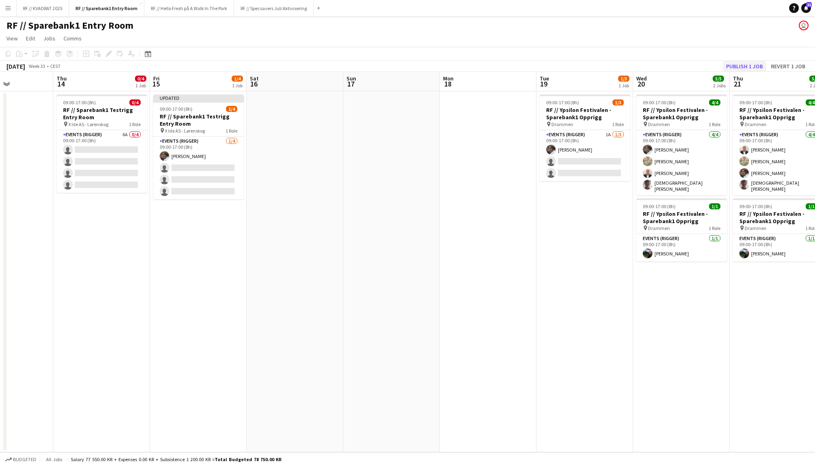 Image resolution: width=815 pixels, height=466 pixels. What do you see at coordinates (806, 8) in the screenshot?
I see `a: 21` at bounding box center [806, 8].